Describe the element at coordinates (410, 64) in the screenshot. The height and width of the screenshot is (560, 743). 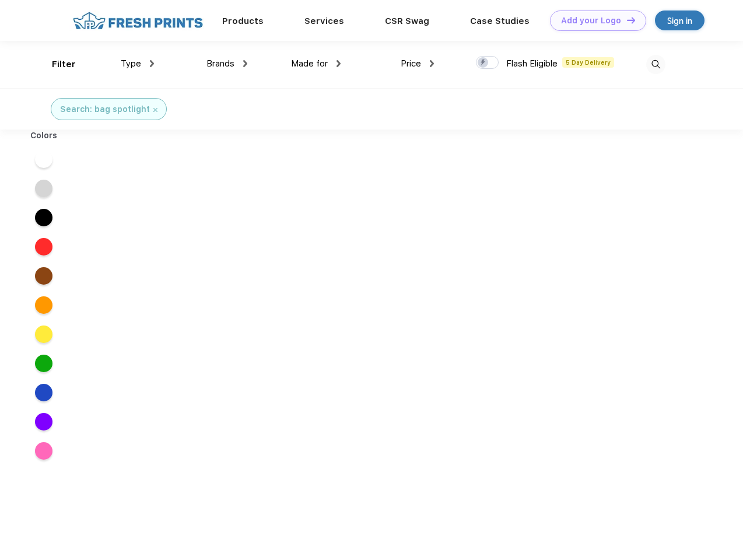
I see `span: Price` at that location.